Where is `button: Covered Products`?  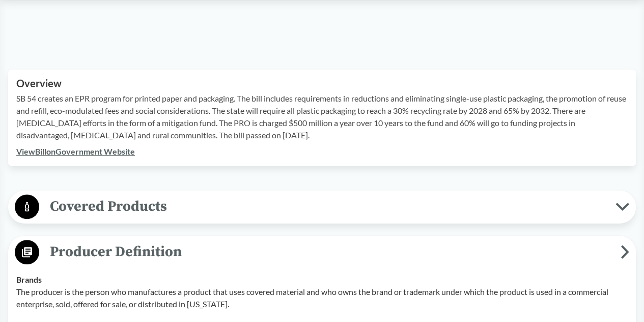 button: Covered Products is located at coordinates (322, 206).